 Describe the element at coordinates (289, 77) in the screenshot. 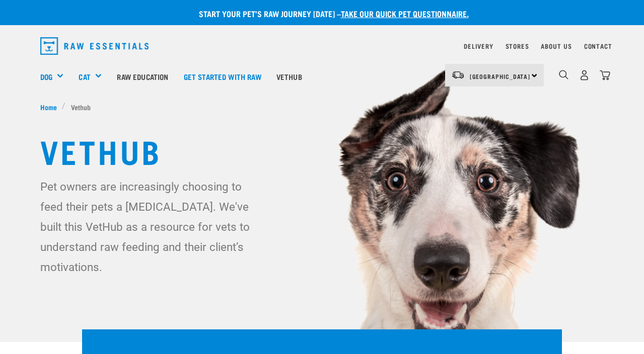

I see `a: Vethub` at that location.